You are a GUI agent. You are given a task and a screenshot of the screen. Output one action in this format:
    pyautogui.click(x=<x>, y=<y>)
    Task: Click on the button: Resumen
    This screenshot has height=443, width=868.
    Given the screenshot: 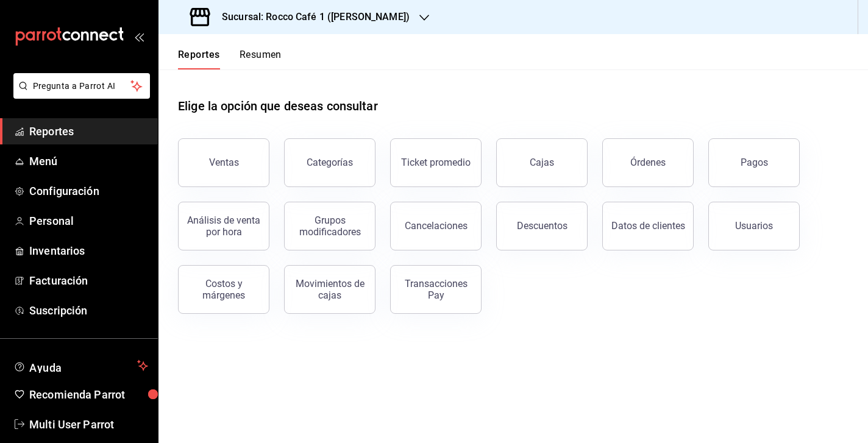 What is the action you would take?
    pyautogui.click(x=261, y=59)
    